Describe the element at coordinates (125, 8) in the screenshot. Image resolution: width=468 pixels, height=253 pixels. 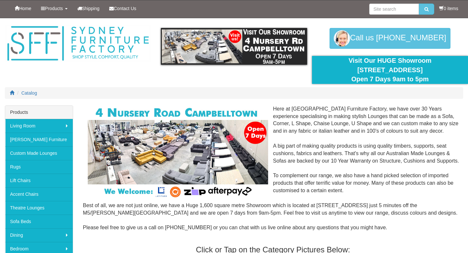
I see `span: Contact Us` at that location.